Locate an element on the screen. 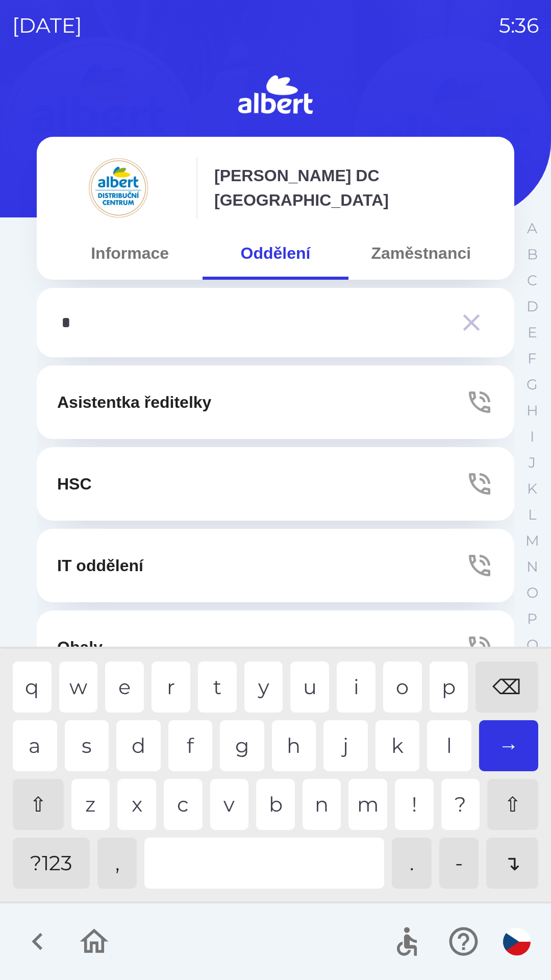  img: cs flag is located at coordinates (517, 941).